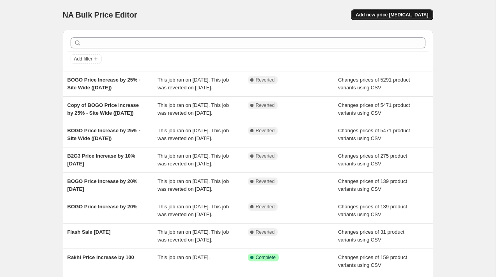  What do you see at coordinates (372, 261) in the screenshot?
I see `span: Changes prices of 159 product variants using CSV` at bounding box center [372, 261].